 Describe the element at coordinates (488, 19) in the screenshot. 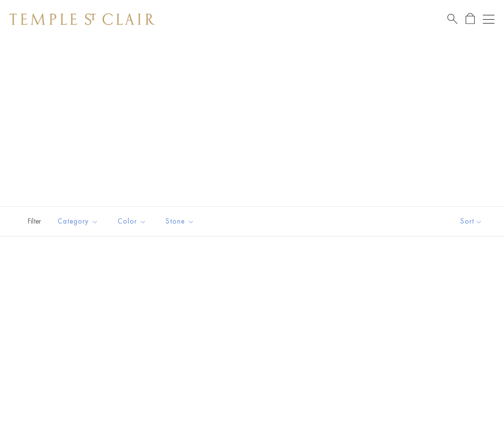

I see `button: Open navigation` at that location.